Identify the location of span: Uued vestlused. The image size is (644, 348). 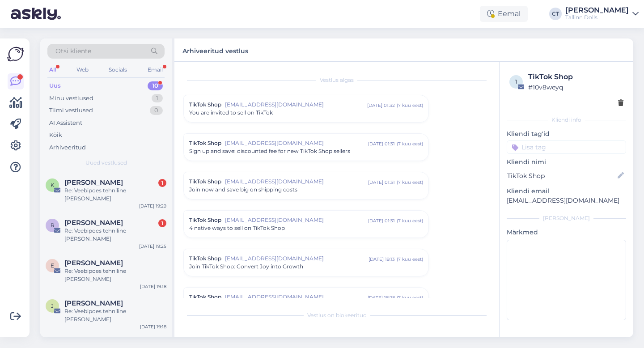
(106, 163).